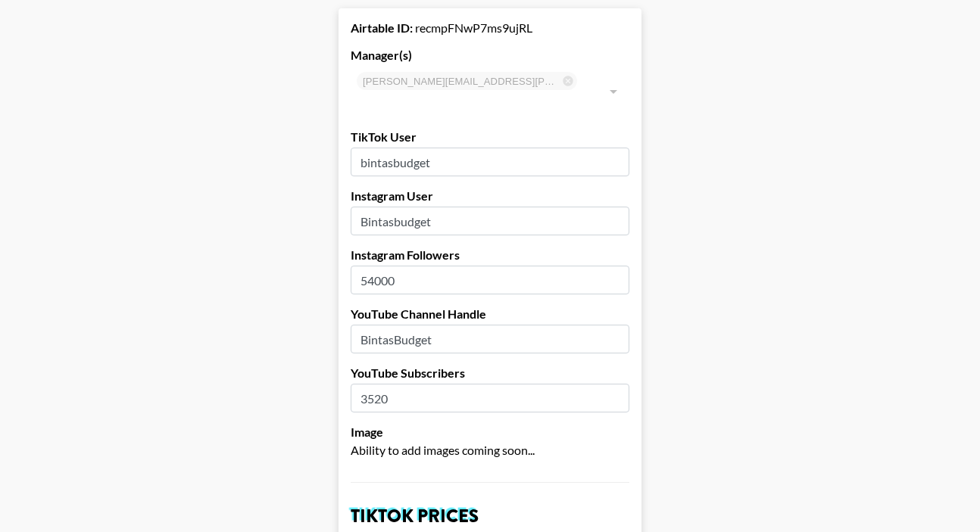  Describe the element at coordinates (490, 56) in the screenshot. I see `label: Manager(s)` at that location.